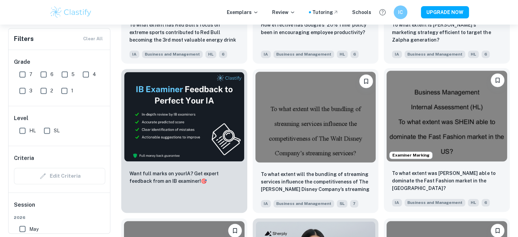  I want to click on span: Examiner Marking, so click(411, 155).